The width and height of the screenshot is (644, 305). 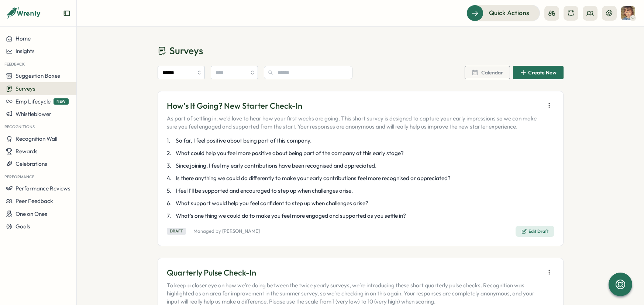 What do you see at coordinates (272, 204) in the screenshot?
I see `span: What support would help you feel confident to step up when challenges arise?` at bounding box center [272, 204].